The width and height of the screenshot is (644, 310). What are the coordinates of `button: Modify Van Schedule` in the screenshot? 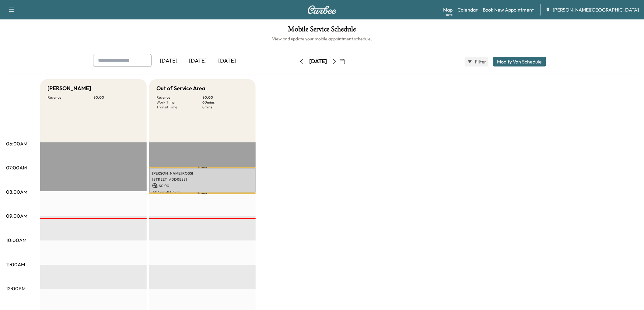 It's located at (520, 62).